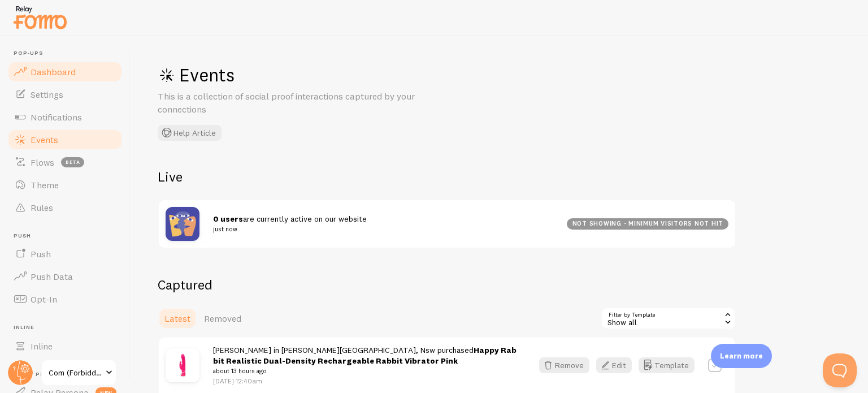 Image resolution: width=868 pixels, height=393 pixels. What do you see at coordinates (177, 318) in the screenshot?
I see `a: Latest` at bounding box center [177, 318].